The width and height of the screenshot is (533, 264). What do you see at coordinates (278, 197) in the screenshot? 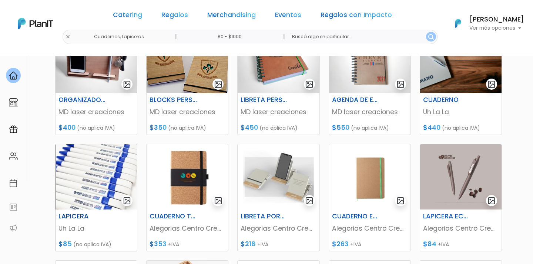
I see `a: gallery-light LIBRETA PORTA CELULAR Alegorias Centro Creativo $218 +IVA` at bounding box center [278, 197].